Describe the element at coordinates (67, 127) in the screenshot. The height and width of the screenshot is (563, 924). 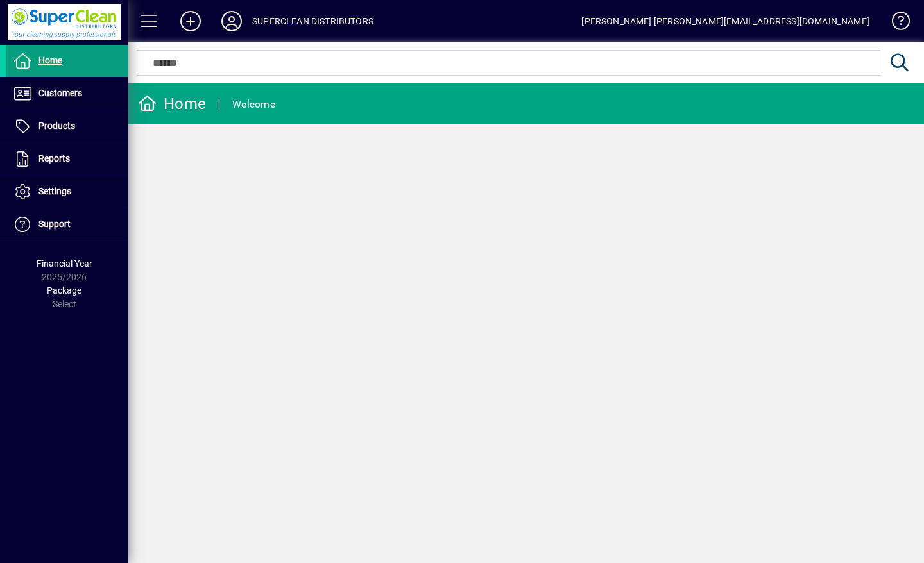
I see `a: Products` at that location.